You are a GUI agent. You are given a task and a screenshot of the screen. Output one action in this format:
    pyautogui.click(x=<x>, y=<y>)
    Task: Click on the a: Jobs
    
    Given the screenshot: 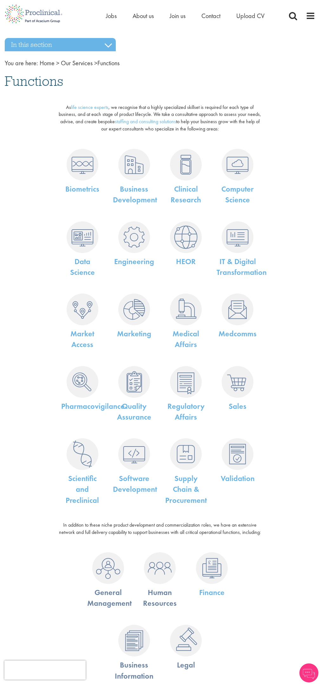 What is the action you would take?
    pyautogui.click(x=111, y=16)
    